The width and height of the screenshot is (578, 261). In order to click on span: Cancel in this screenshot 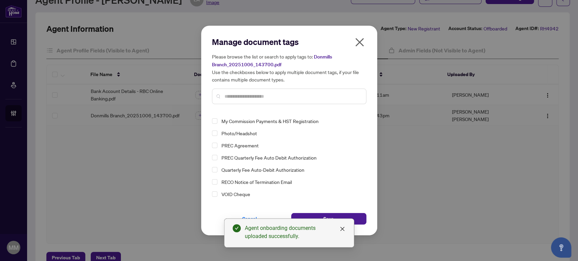, I will do `click(250, 219)`.